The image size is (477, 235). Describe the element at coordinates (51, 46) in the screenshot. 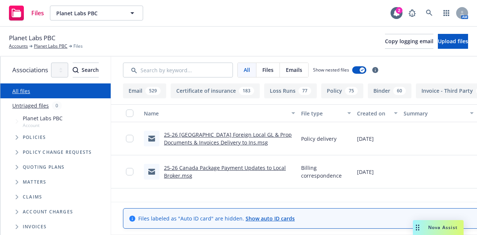

I see `a: Planet Labs PBC` at that location.